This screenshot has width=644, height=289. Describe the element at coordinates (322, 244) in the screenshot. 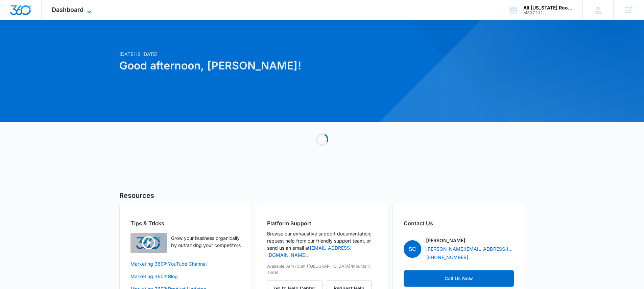

I see `p: Browse our exhaustive support documentation, request help from our friendly support team, or send...` at that location.